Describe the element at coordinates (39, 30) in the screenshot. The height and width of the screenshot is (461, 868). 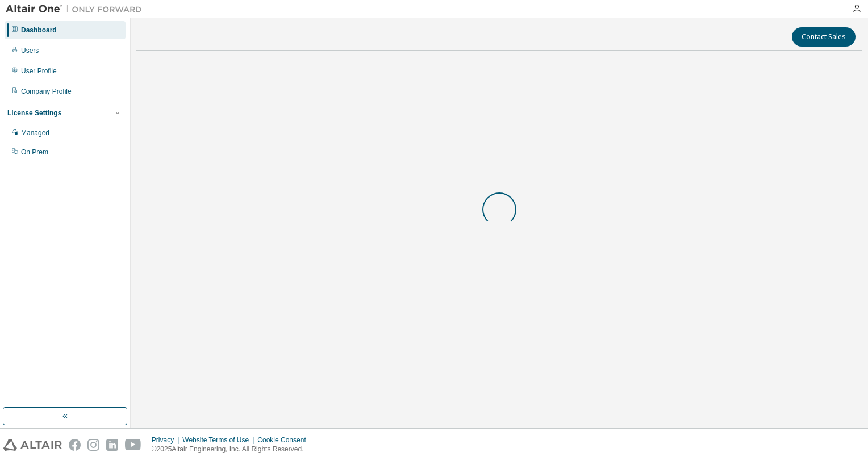
I see `div: Dashboard` at that location.